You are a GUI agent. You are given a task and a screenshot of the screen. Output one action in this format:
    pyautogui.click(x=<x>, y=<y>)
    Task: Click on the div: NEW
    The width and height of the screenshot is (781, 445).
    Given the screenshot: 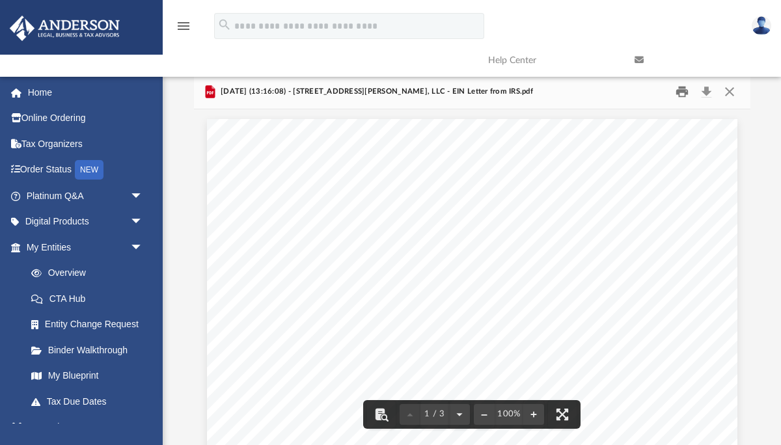 What is the action you would take?
    pyautogui.click(x=89, y=170)
    